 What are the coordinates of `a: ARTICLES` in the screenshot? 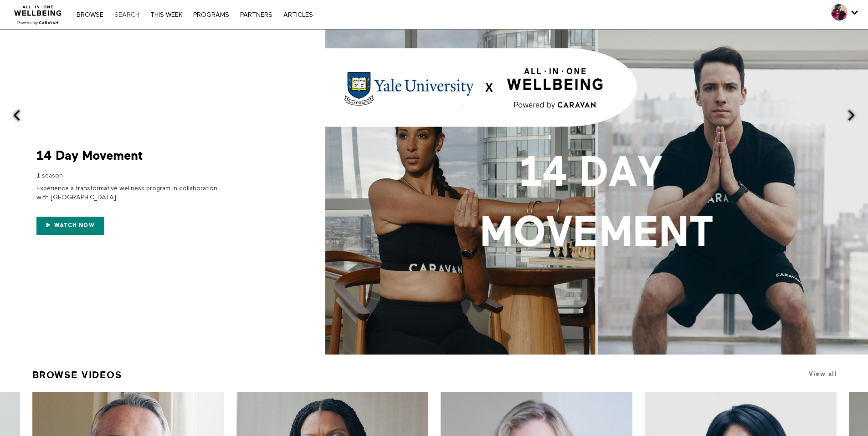 It's located at (298, 15).